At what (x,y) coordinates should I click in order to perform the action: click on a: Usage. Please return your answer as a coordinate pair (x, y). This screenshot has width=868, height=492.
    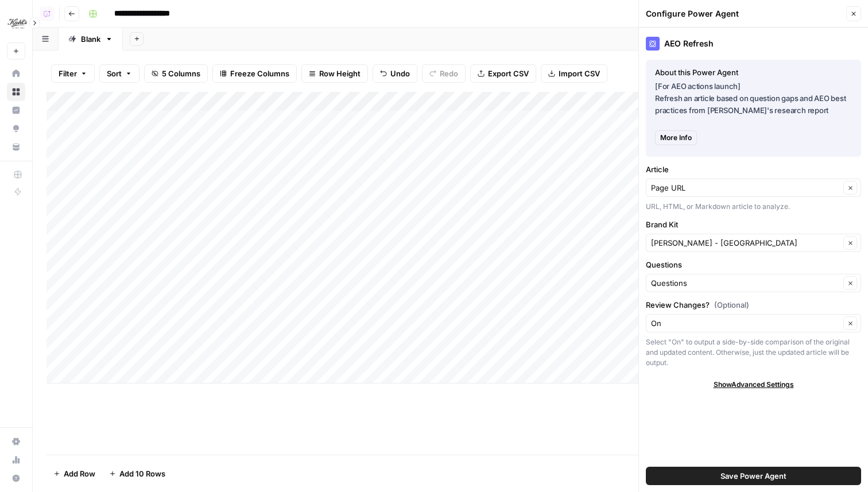
    Looking at the image, I should click on (16, 460).